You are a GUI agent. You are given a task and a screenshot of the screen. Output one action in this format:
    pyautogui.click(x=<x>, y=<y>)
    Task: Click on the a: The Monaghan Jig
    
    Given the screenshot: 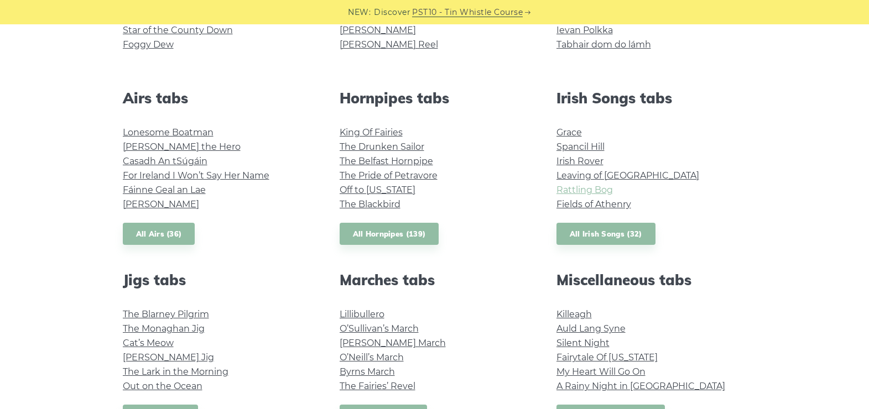 What is the action you would take?
    pyautogui.click(x=164, y=329)
    